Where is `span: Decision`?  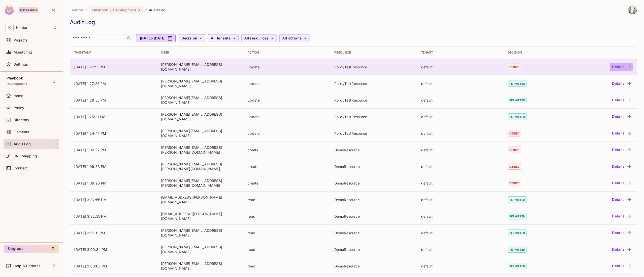 span: Decision is located at coordinates (189, 38).